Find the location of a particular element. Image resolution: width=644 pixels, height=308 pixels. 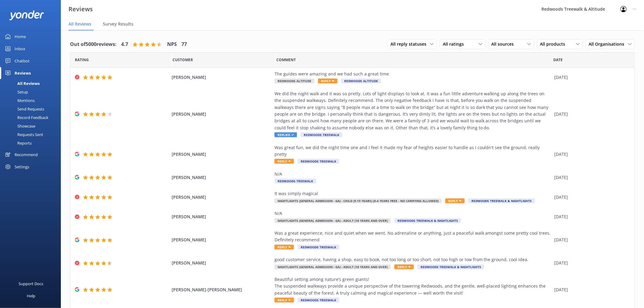

div: Recommend is located at coordinates (26, 155).